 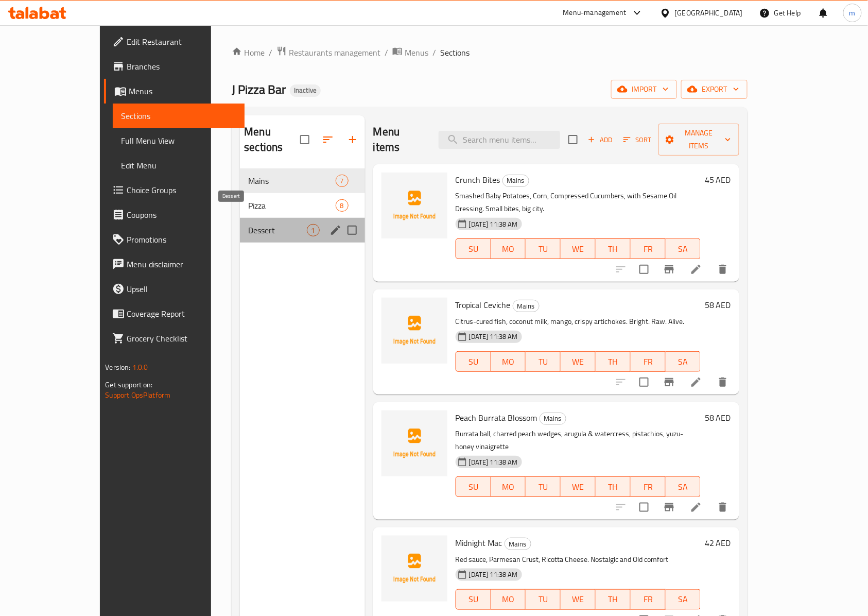 What do you see at coordinates (277, 230) in the screenshot?
I see `span: Dessert` at bounding box center [277, 230].